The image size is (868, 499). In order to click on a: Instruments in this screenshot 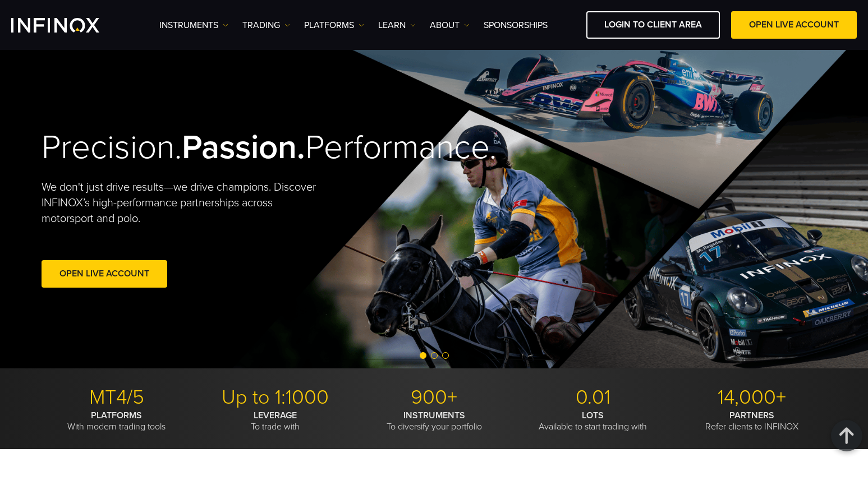, I will do `click(194, 25)`.